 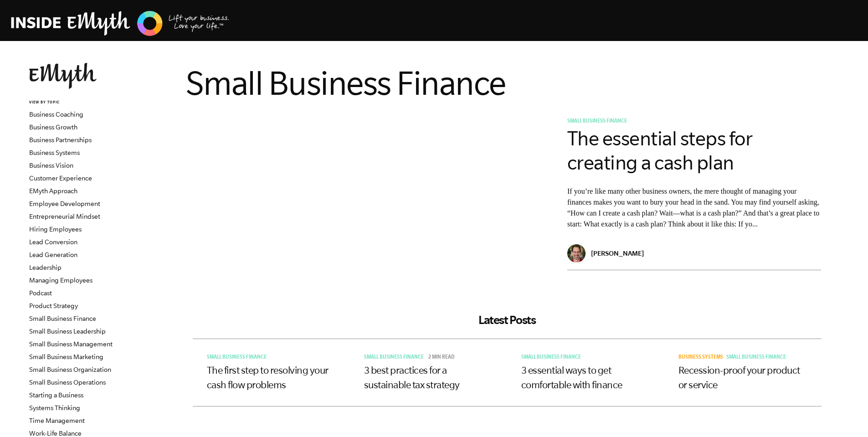 What do you see at coordinates (53, 255) in the screenshot?
I see `a: Lead Generation` at bounding box center [53, 255].